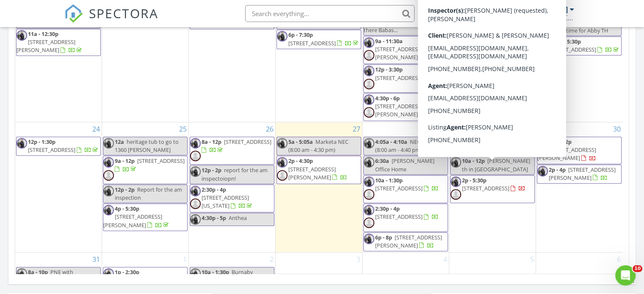 This screenshot has height=294, width=644. Describe the element at coordinates (474, 181) in the screenshot. I see `span: 2p - 5:30p` at that location.